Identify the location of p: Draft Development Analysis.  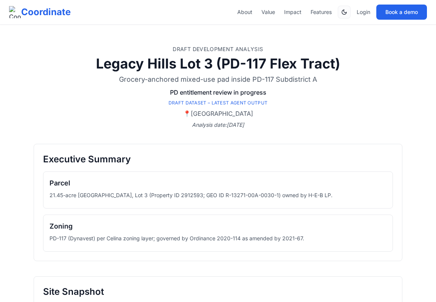
(218, 49).